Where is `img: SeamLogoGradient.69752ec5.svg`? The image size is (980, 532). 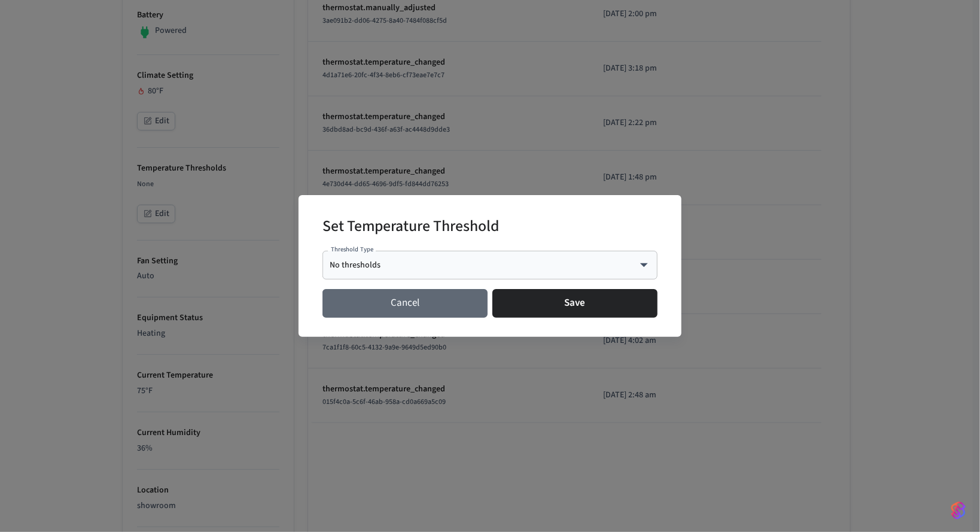 img: SeamLogoGradient.69752ec5.svg is located at coordinates (958, 510).